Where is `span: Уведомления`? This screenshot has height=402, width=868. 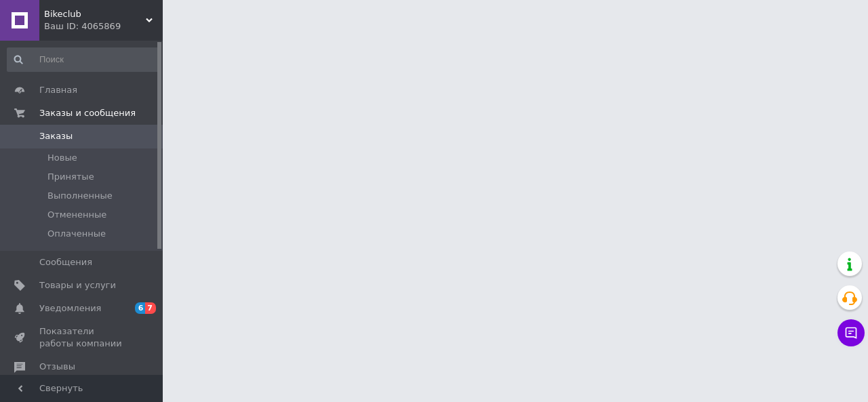 span: Уведомления is located at coordinates (70, 308).